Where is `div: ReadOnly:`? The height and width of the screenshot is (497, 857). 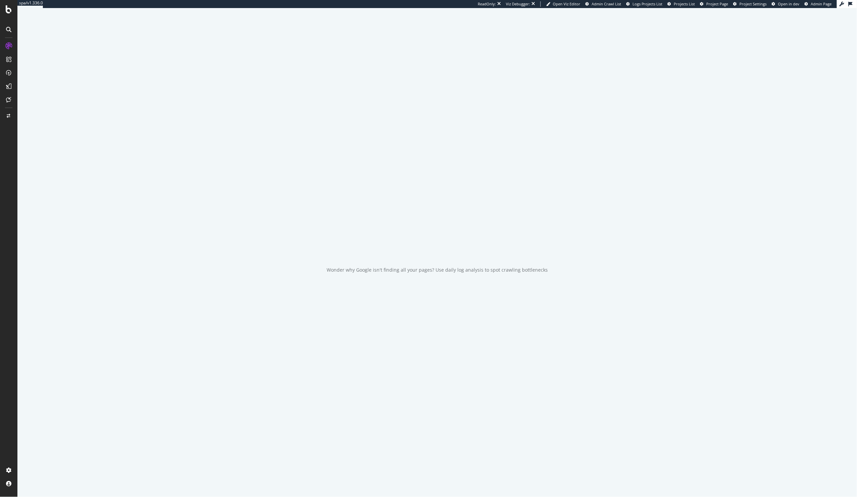
div: ReadOnly: is located at coordinates (487, 4).